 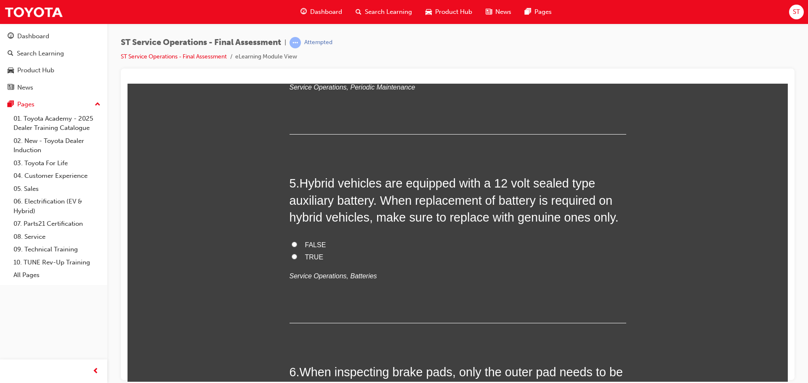 What do you see at coordinates (57, 275) in the screenshot?
I see `a: All Pages` at bounding box center [57, 275].